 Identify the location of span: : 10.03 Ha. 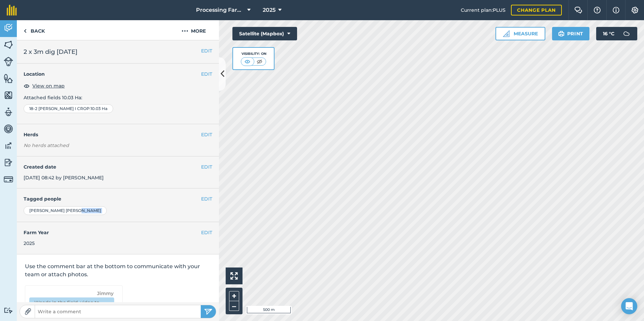
(98, 108).